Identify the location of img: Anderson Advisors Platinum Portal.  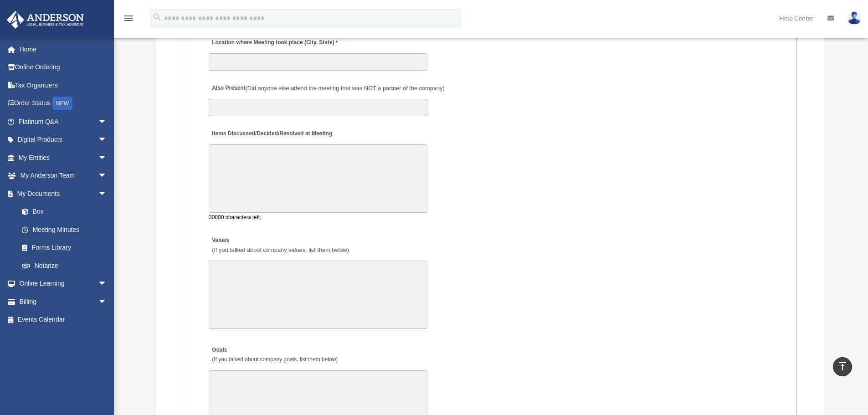
(45, 19).